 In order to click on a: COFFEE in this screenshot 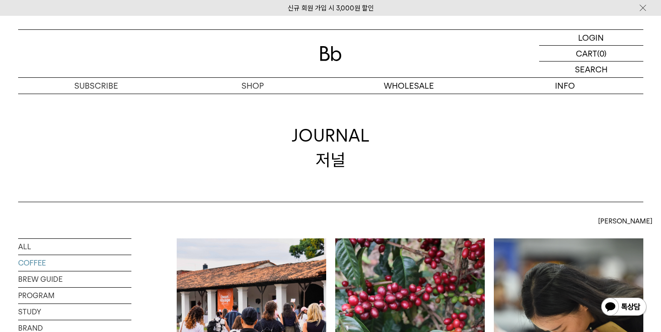, I will do `click(75, 263)`.